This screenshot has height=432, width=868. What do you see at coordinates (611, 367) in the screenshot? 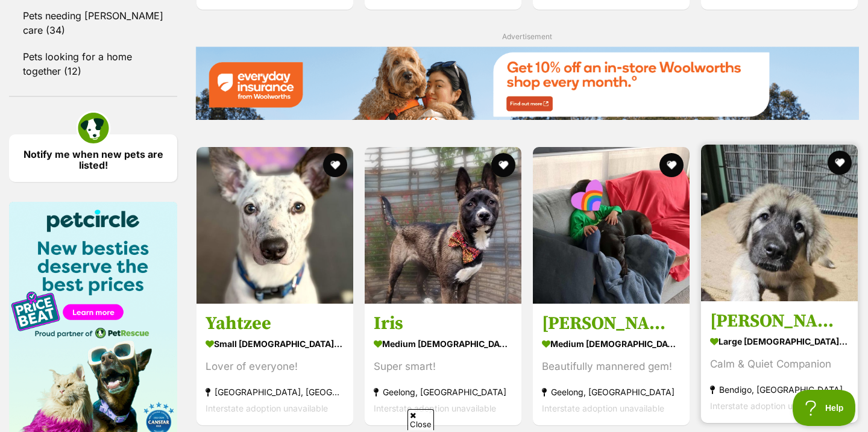
I see `div: Beautifully mannered gem!` at bounding box center [611, 367].